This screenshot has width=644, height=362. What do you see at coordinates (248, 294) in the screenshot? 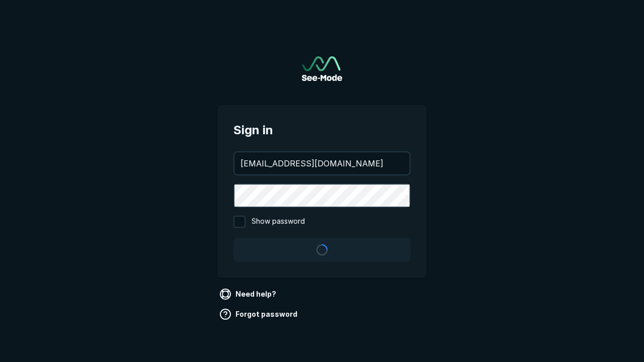
I see `a: Need help?` at bounding box center [248, 294].